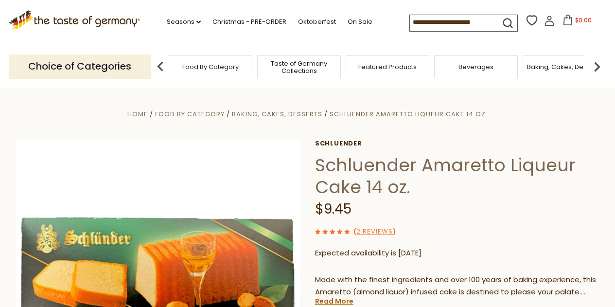 This screenshot has width=615, height=307. Describe the element at coordinates (457, 176) in the screenshot. I see `h1: Schluender Amaretto Liqueur Cake 14 oz.` at that location.